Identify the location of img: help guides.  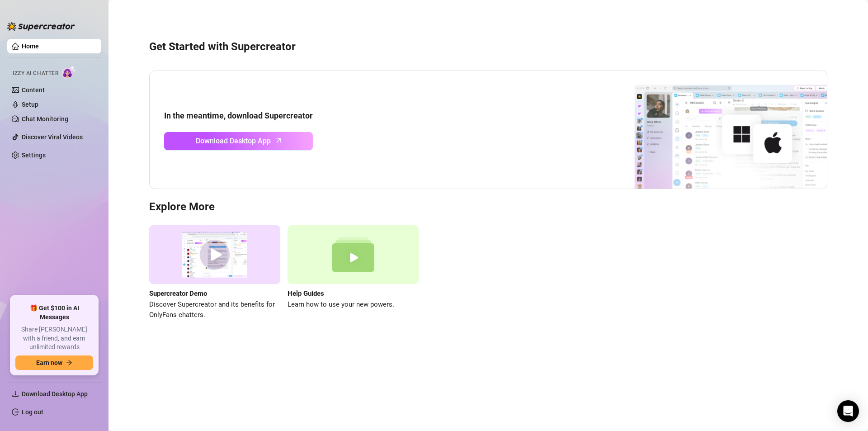
(353, 255).